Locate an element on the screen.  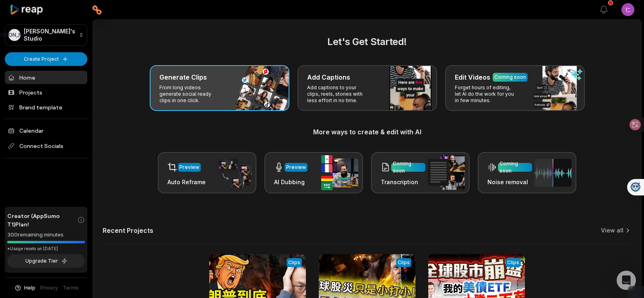
span: Connect Socials is located at coordinates (46, 146).